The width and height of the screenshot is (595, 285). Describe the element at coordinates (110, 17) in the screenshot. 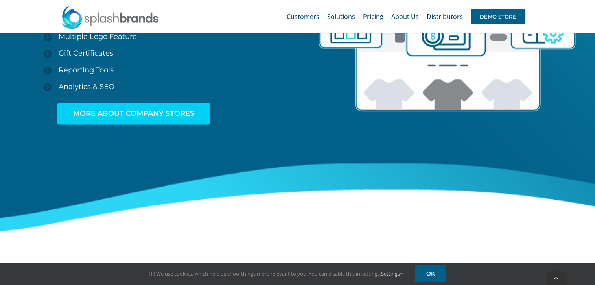

I see `img: SplashBrands.com Logo` at that location.